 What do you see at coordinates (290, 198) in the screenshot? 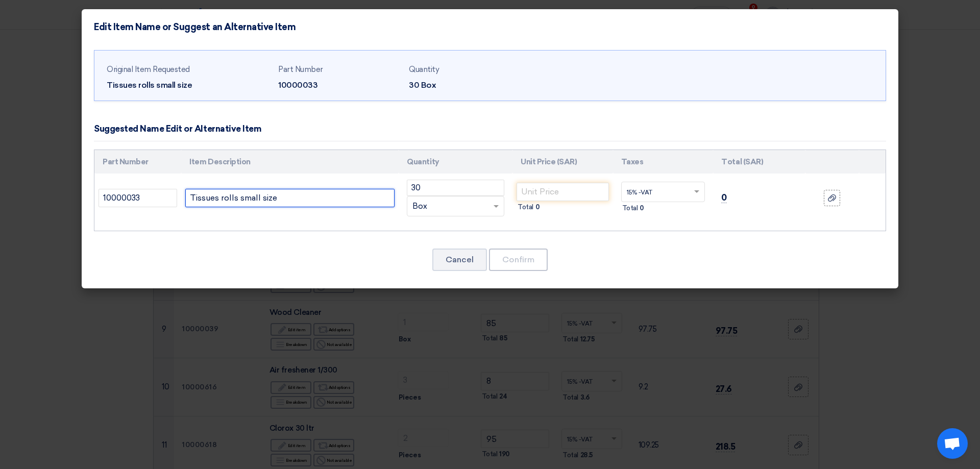
I see `input: Add Item Description` at bounding box center [290, 198].